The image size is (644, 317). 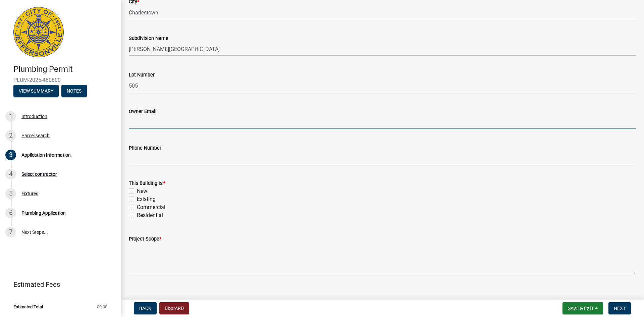 What do you see at coordinates (11, 116) in the screenshot?
I see `div: 1` at bounding box center [11, 116].